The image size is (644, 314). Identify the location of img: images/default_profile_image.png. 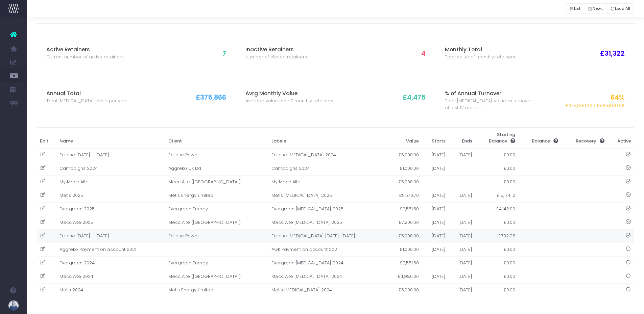
(13, 305).